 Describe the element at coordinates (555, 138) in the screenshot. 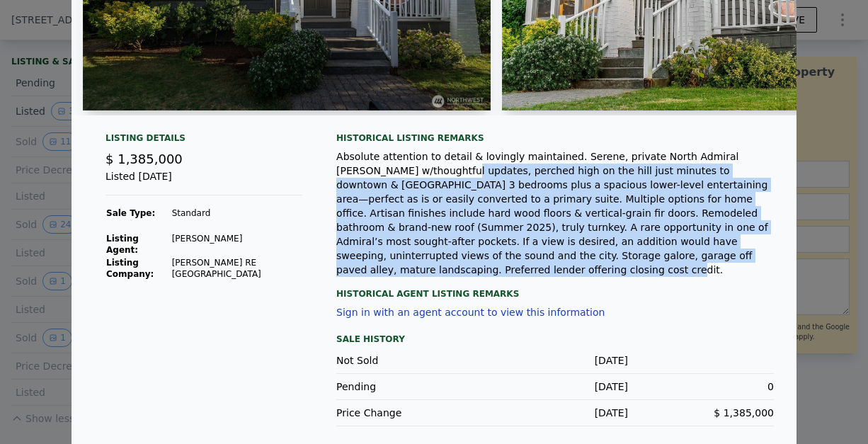

I see `div: Historical Listing remarks` at that location.